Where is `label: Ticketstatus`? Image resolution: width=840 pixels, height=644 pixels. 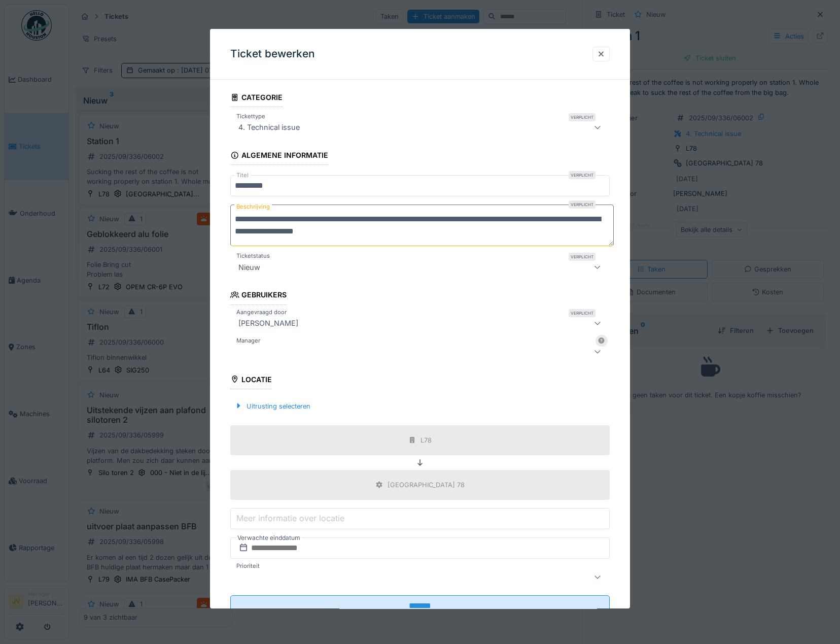 label: Ticketstatus is located at coordinates (253, 256).